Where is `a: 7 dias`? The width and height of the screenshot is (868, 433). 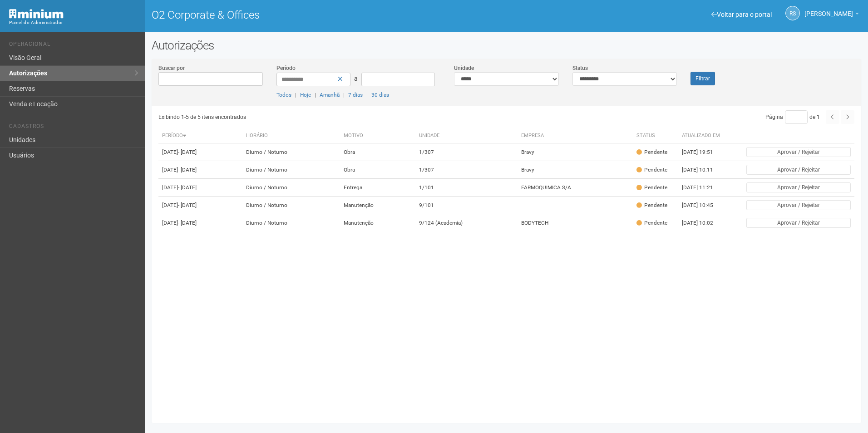
a: 7 dias is located at coordinates (356, 95).